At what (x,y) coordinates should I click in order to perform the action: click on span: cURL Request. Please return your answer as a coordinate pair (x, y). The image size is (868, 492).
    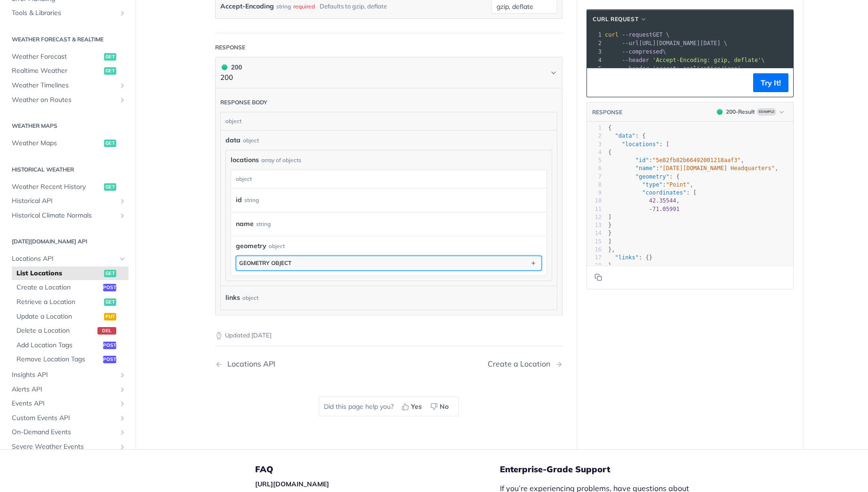
    Looking at the image, I should click on (615, 19).